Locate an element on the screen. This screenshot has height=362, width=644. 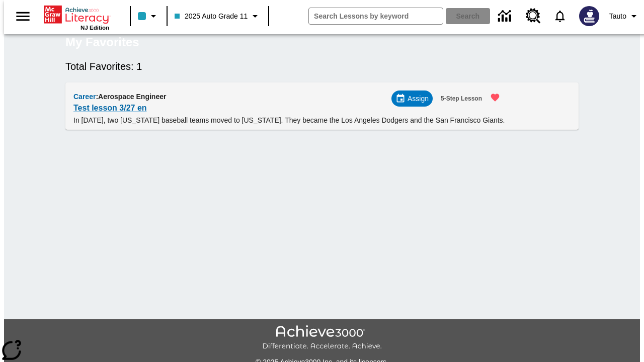
span: Assign is located at coordinates (418, 99).